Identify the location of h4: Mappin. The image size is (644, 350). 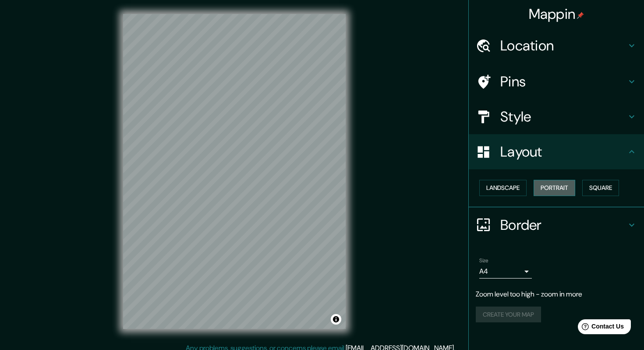
(557, 14).